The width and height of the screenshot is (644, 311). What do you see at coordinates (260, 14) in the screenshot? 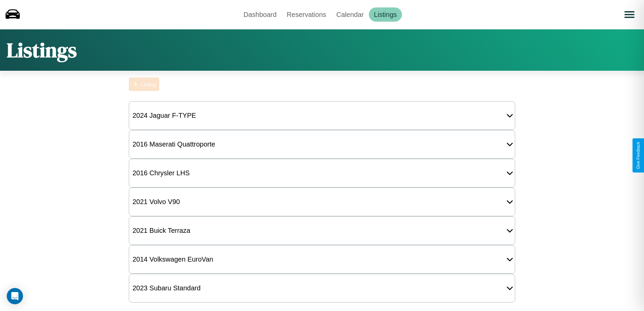
I see `a: Dashboard` at bounding box center [260, 14].